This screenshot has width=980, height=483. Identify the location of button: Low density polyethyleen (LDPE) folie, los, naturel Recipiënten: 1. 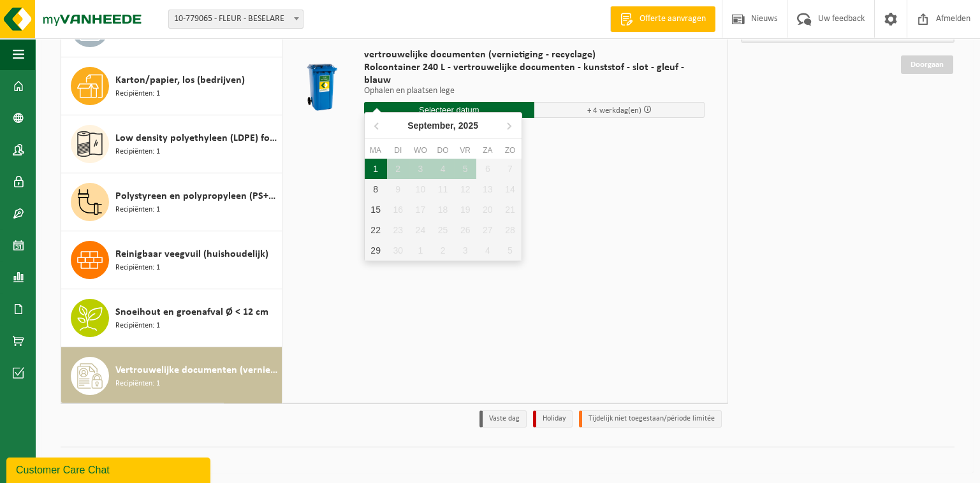
(172, 144).